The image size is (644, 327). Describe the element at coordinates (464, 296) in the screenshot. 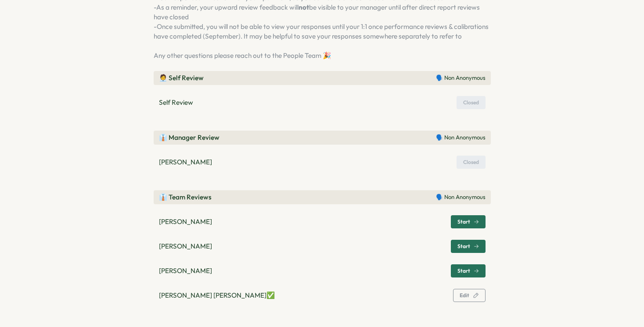

I see `span: Edit` at that location.